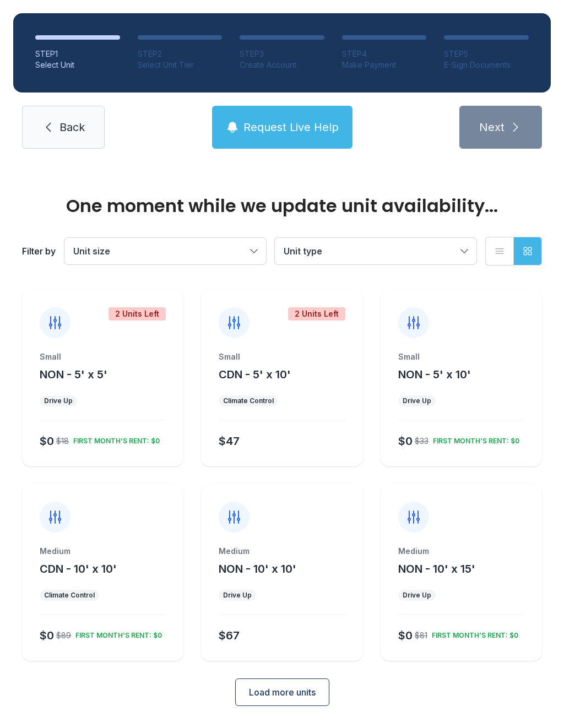 The image size is (564, 728). What do you see at coordinates (421, 441) in the screenshot?
I see `div: $33` at bounding box center [421, 441].